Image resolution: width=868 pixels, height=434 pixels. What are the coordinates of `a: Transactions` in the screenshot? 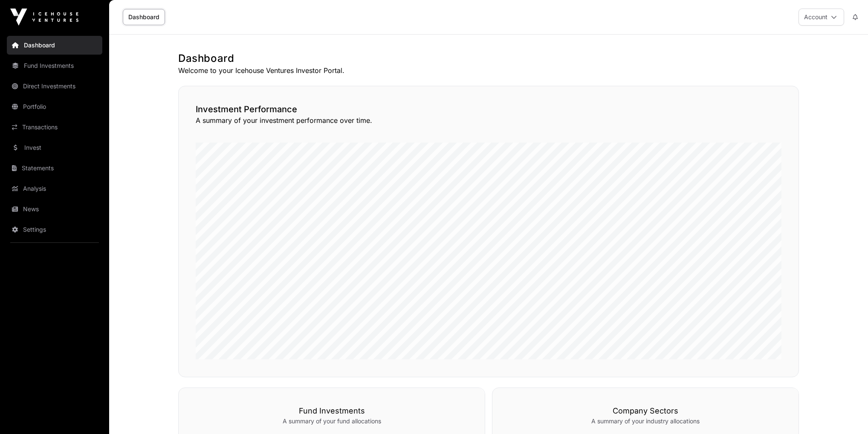 It's located at (54, 127).